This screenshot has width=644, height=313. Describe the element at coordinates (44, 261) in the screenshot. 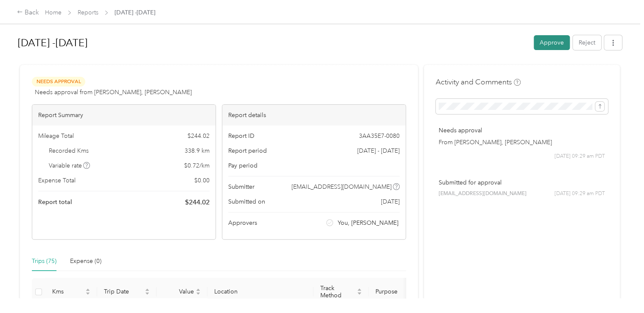

I see `div: Trips (75)` at that location.